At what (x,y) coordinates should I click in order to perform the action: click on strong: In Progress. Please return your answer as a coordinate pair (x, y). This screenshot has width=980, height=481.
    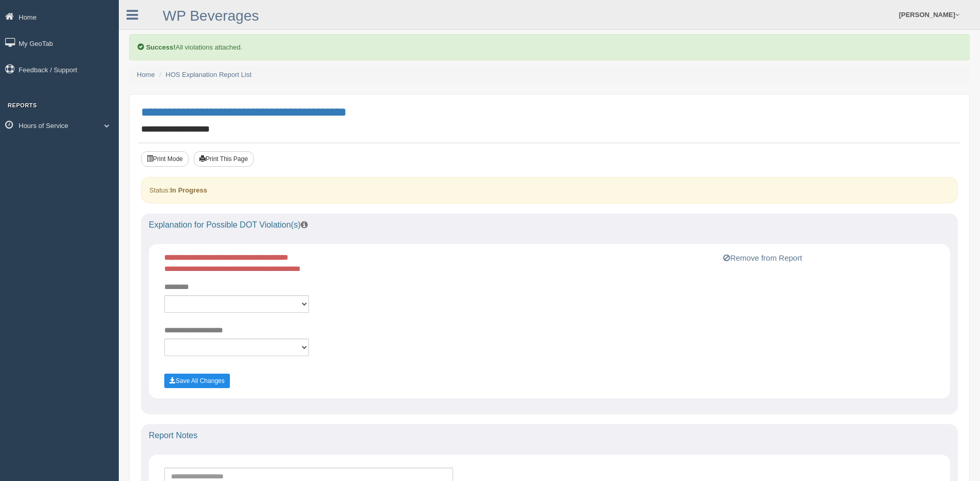
    Looking at the image, I should click on (188, 190).